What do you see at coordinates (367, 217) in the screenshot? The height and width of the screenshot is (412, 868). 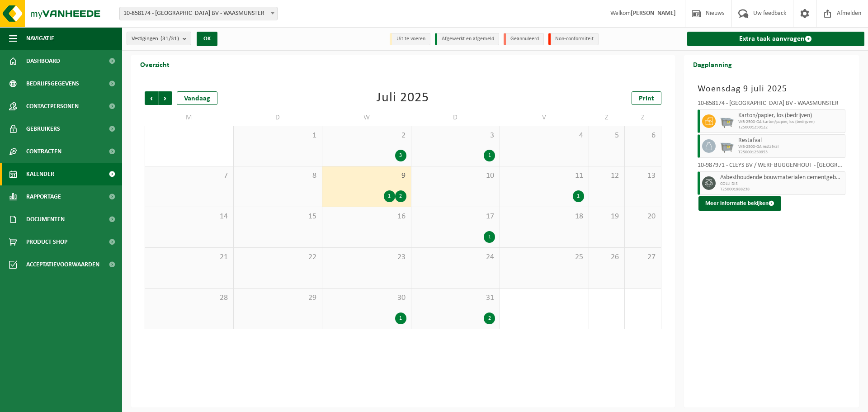 I see `span: 16` at bounding box center [367, 217].